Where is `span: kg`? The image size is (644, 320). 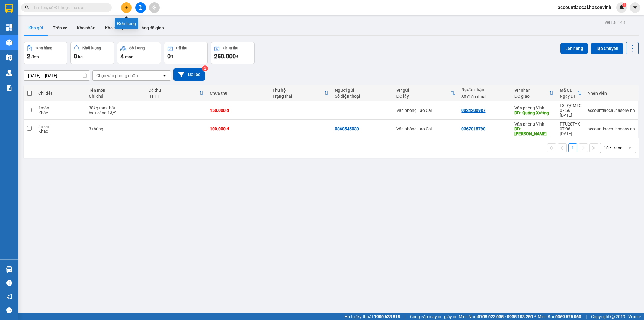 span: kg is located at coordinates (80, 57).